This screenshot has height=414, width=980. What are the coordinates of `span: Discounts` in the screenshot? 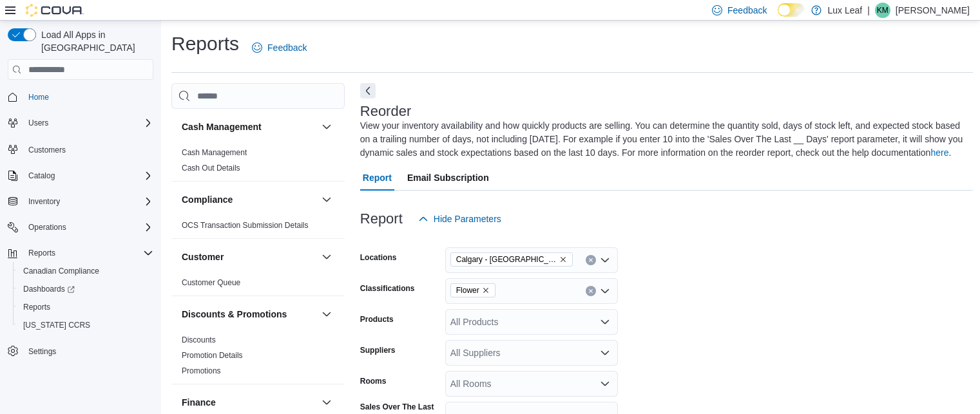 It's located at (199, 340).